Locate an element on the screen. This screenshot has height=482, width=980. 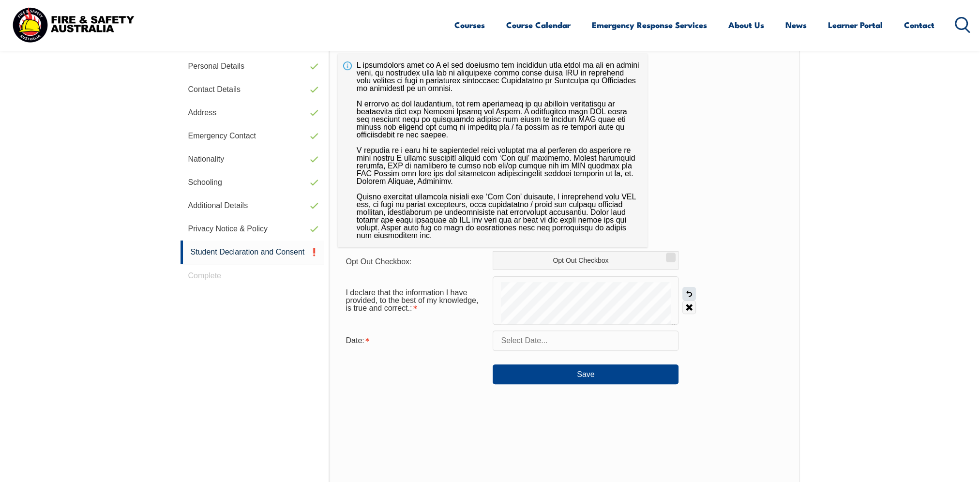
a: Clear is located at coordinates (689, 308).